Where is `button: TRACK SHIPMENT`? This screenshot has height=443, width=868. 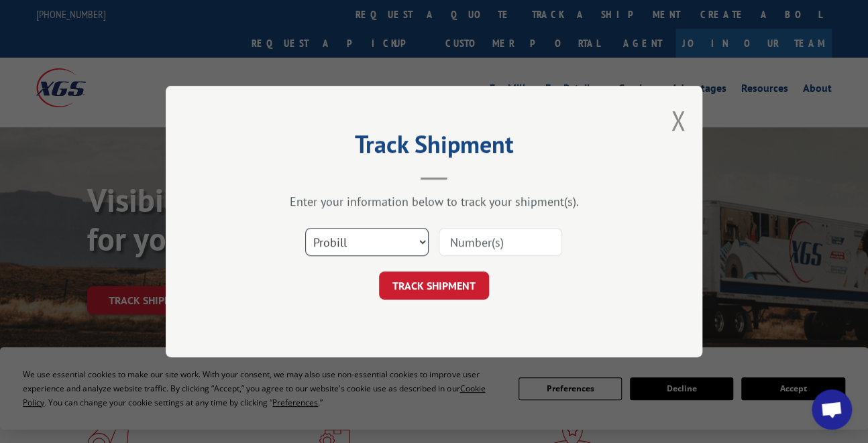 button: TRACK SHIPMENT is located at coordinates (434, 285).